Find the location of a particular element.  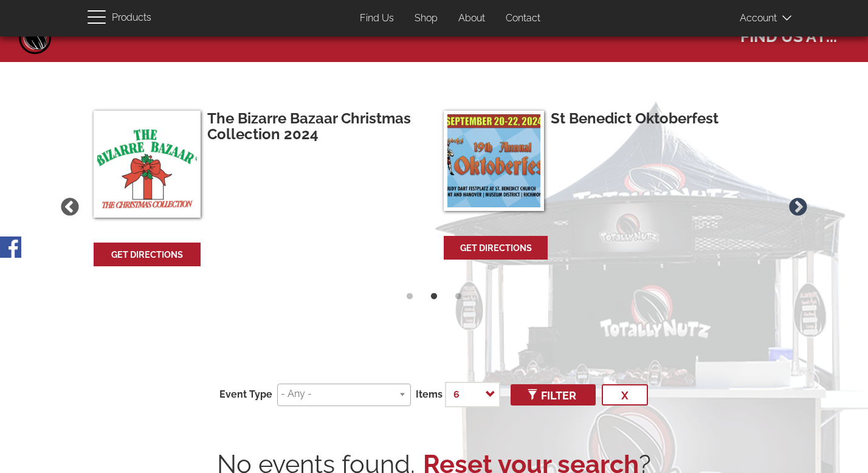

a: About is located at coordinates (472, 18).